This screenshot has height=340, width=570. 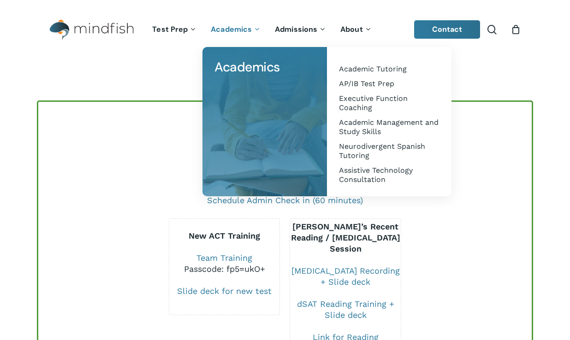 What do you see at coordinates (262, 29) in the screenshot?
I see `nav: Main Menu` at bounding box center [262, 29].